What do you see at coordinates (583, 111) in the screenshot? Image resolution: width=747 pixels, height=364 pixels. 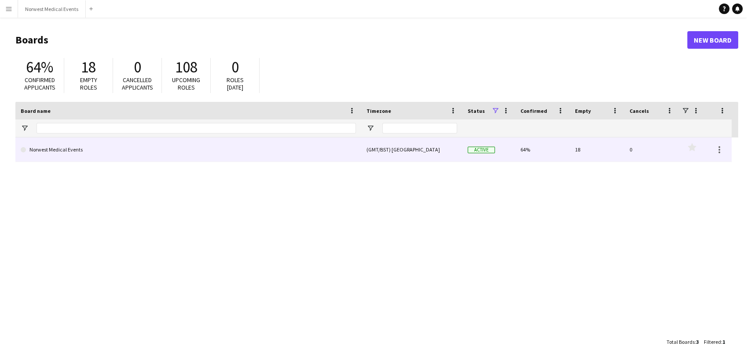 I see `span: Empty` at bounding box center [583, 111].